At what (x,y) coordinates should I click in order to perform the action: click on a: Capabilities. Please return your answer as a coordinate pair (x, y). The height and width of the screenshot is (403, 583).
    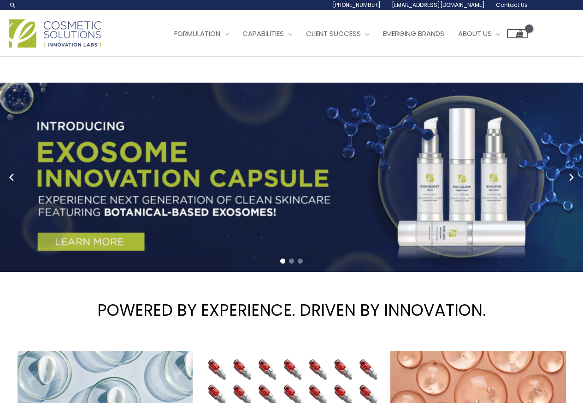
    Looking at the image, I should click on (268, 34).